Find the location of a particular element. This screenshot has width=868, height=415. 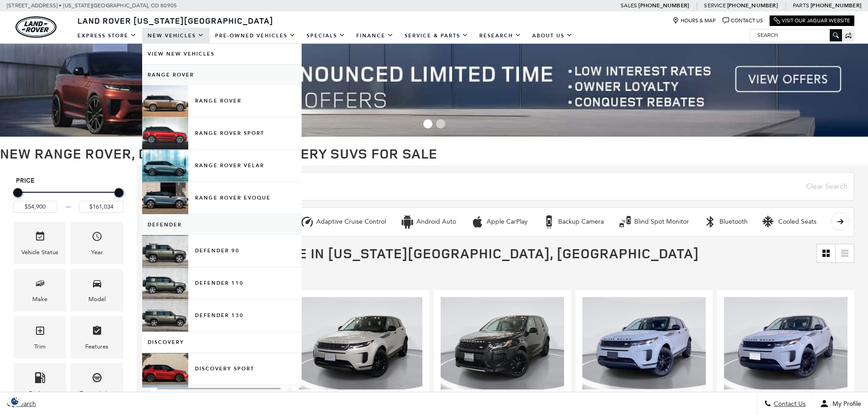

span: Service is located at coordinates (714, 6).